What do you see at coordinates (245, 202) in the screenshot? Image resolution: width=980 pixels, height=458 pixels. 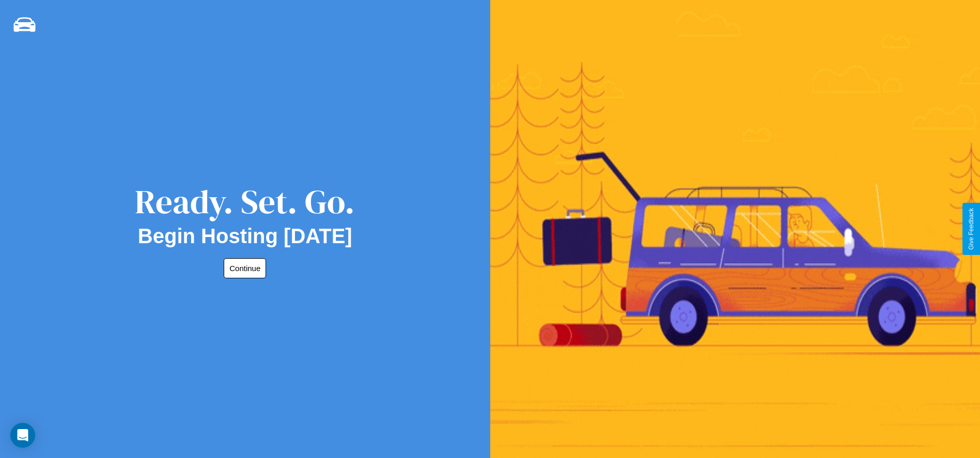 I see `div: Ready. Set. Go.` at bounding box center [245, 202].